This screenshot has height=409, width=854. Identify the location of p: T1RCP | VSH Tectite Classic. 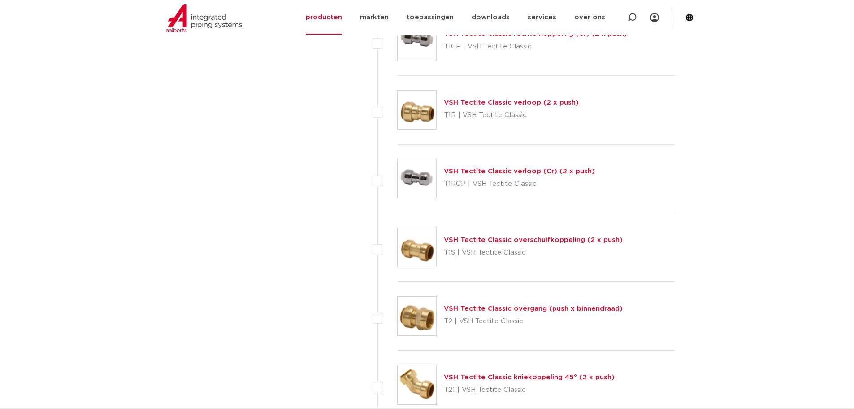
(519, 184).